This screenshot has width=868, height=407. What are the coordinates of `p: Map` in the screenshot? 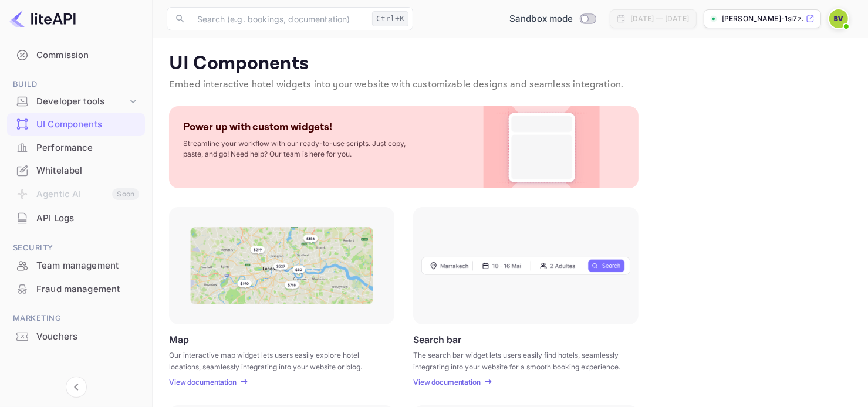 It's located at (179, 339).